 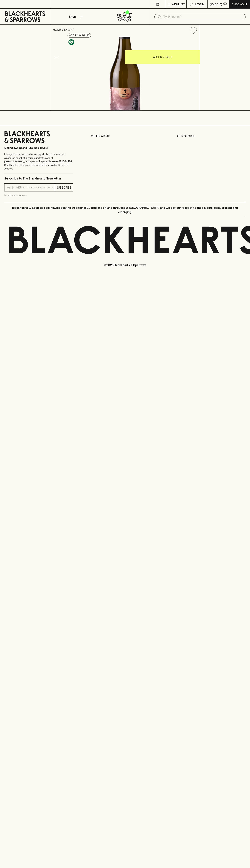 I want to click on p: 0, so click(x=225, y=4).